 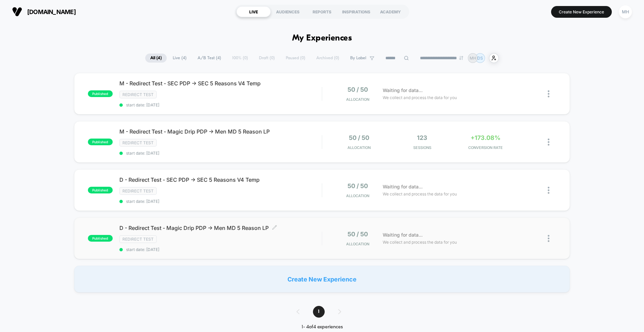 I want to click on div: LIVE, so click(x=254, y=12).